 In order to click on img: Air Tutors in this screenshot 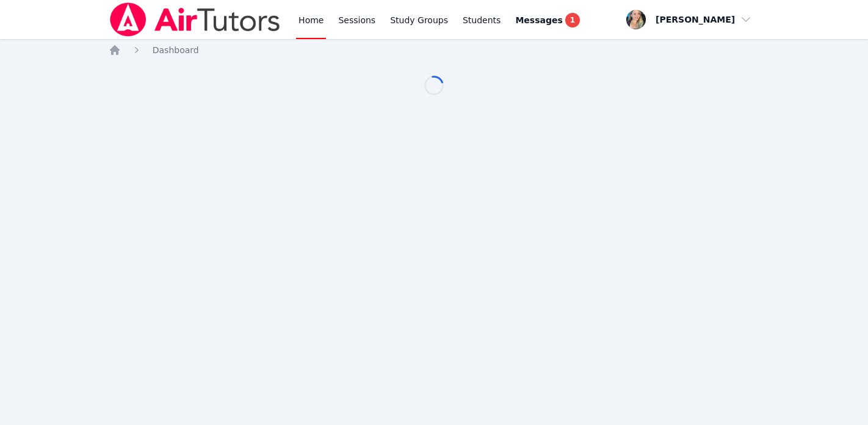, I will do `click(195, 20)`.